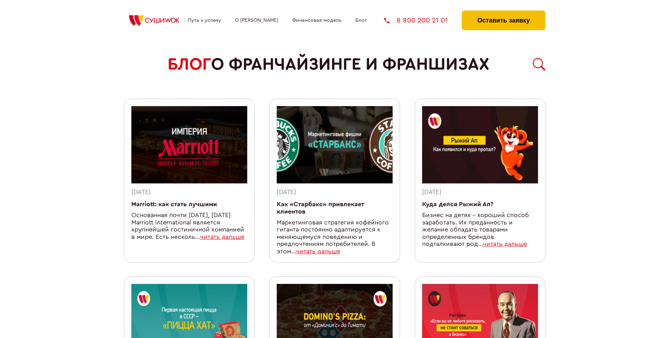 This screenshot has width=669, height=338. Describe the element at coordinates (174, 204) in the screenshot. I see `a: Marriott: как стать лучшими` at that location.